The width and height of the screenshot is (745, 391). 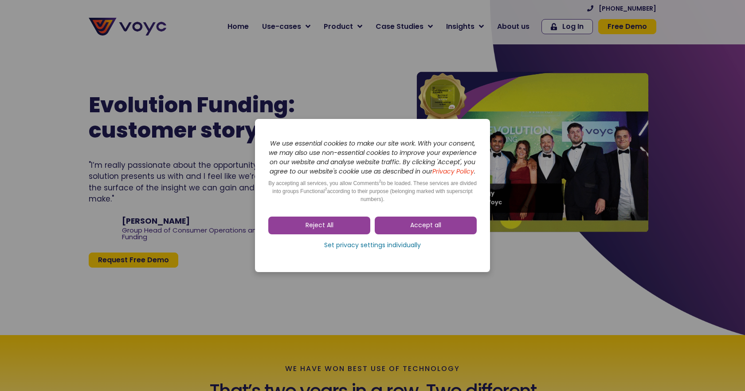 I want to click on span: Set privacy settings individually, so click(x=372, y=245).